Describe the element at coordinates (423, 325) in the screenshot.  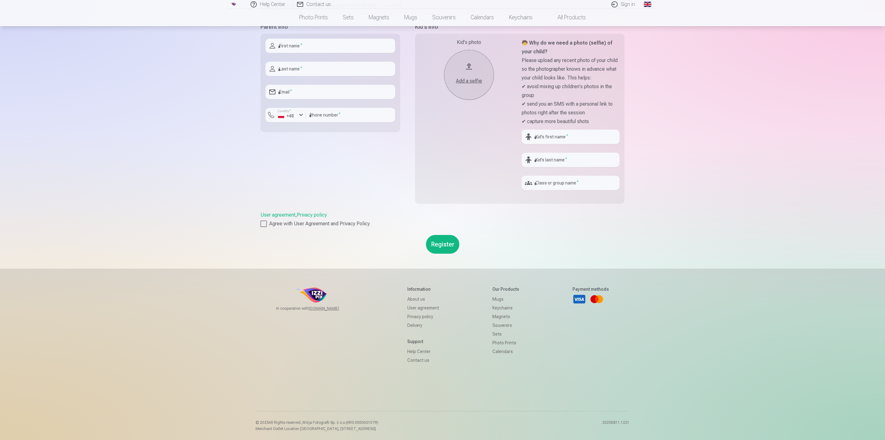
I see `a: Delivery` at that location.